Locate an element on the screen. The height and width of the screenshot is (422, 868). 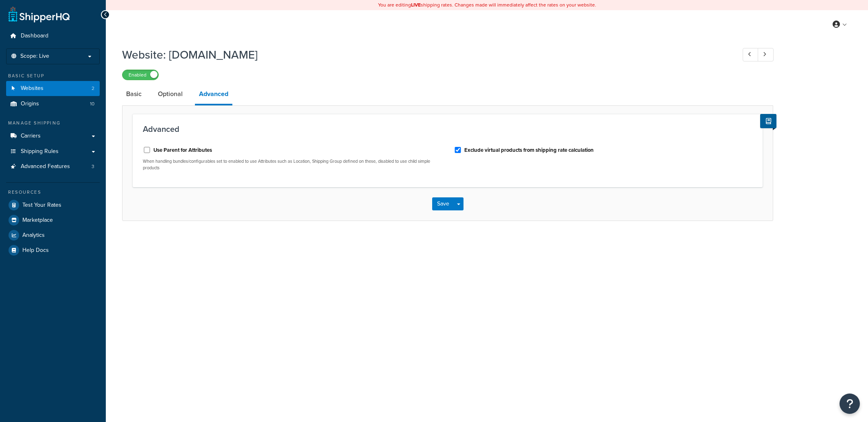
a: Test Your Rates is located at coordinates (53, 205).